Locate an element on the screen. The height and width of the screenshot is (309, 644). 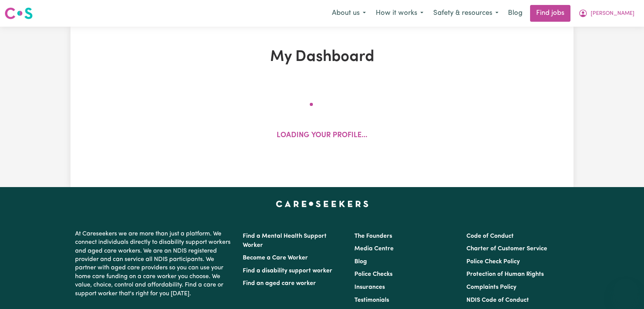
a: Careseekers logo is located at coordinates (19, 13).